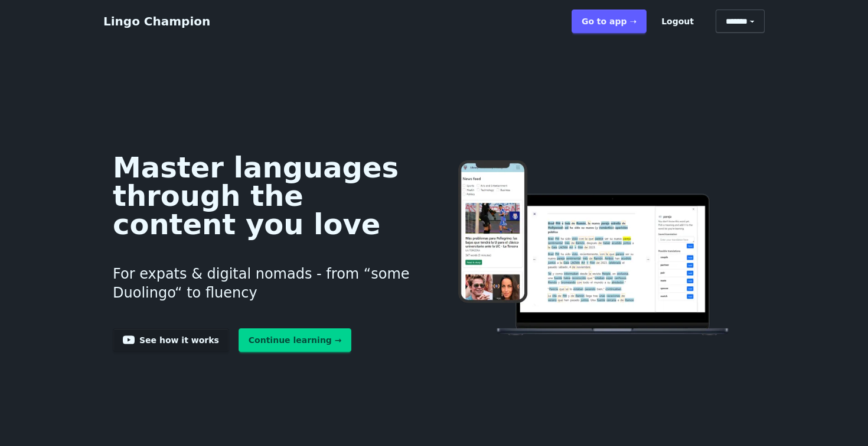  Describe the element at coordinates (264, 196) in the screenshot. I see `h1: Master languages through the content you love` at that location.